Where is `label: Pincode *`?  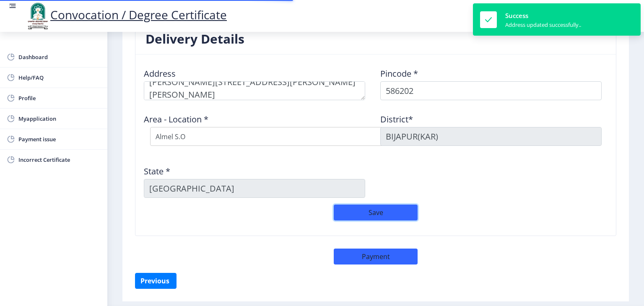 label: Pincode * is located at coordinates (399, 74).